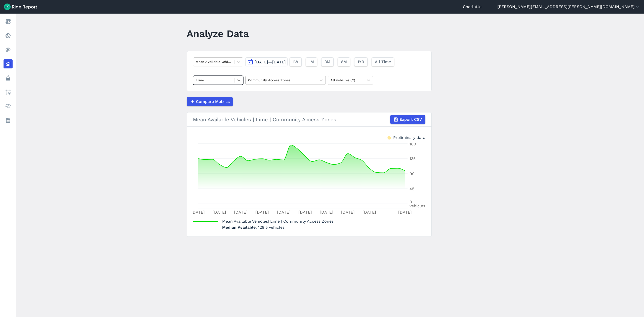 This screenshot has height=317, width=644. I want to click on span: 3M, so click(327, 62).